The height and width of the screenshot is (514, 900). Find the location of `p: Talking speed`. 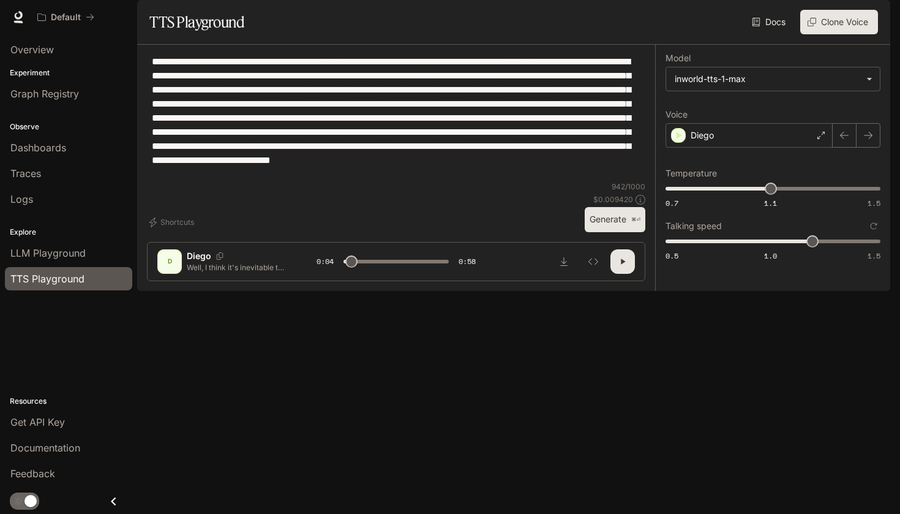

p: Talking speed is located at coordinates (694, 226).